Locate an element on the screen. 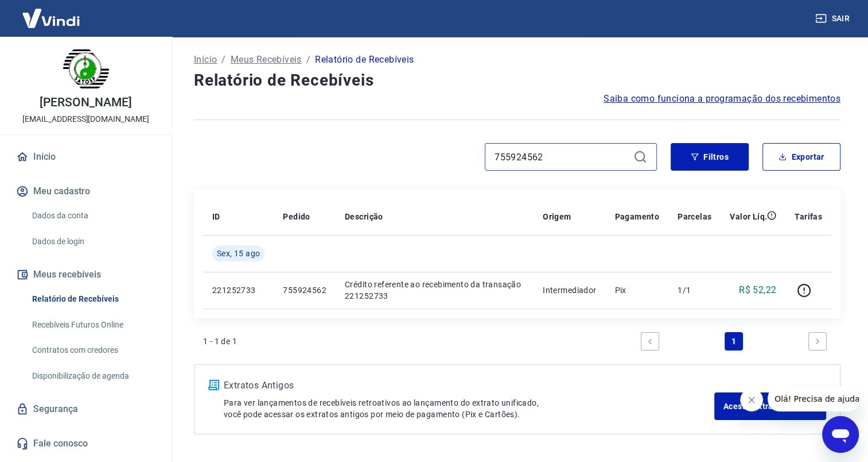 The height and width of the screenshot is (462, 868). a: Relatório de Recebíveis is located at coordinates (92, 298).